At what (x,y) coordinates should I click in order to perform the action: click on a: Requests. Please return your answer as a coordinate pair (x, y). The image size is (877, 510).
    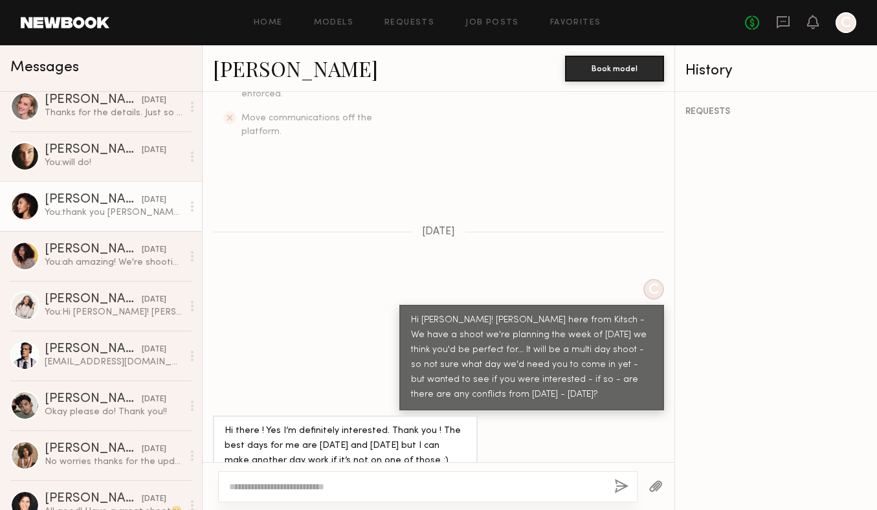
    Looking at the image, I should click on (409, 23).